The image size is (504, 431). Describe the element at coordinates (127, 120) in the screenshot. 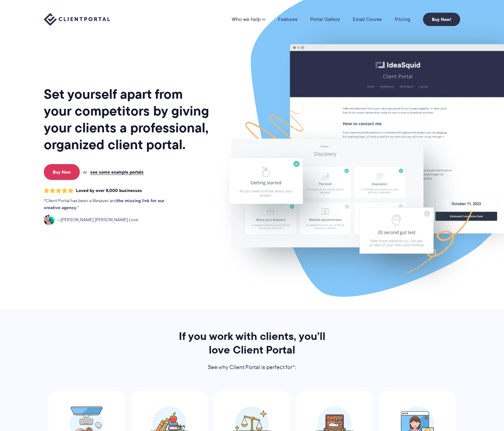

I see `h1: Set yourself apart from your competitors by giving your clients a professional, organized client ...` at that location.